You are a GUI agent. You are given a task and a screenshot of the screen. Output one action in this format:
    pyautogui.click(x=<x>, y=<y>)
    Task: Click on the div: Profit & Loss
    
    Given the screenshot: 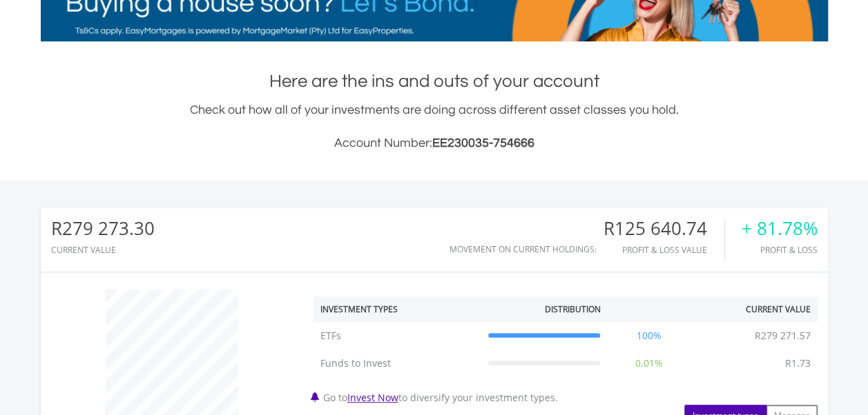 What is the action you would take?
    pyautogui.click(x=780, y=249)
    